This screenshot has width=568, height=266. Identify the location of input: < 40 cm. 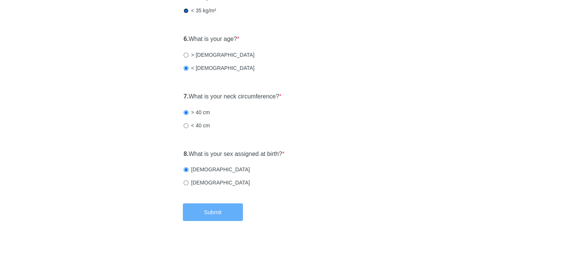
(186, 125).